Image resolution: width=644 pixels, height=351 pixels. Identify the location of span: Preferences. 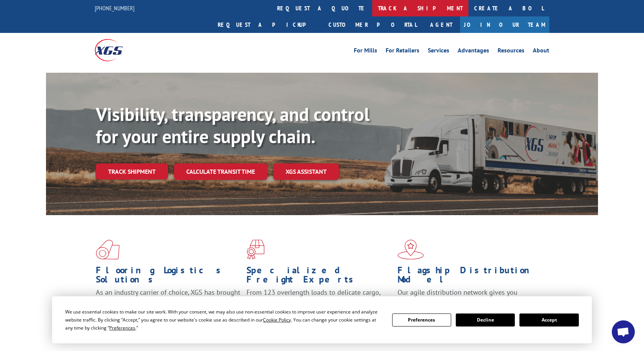
(122, 328).